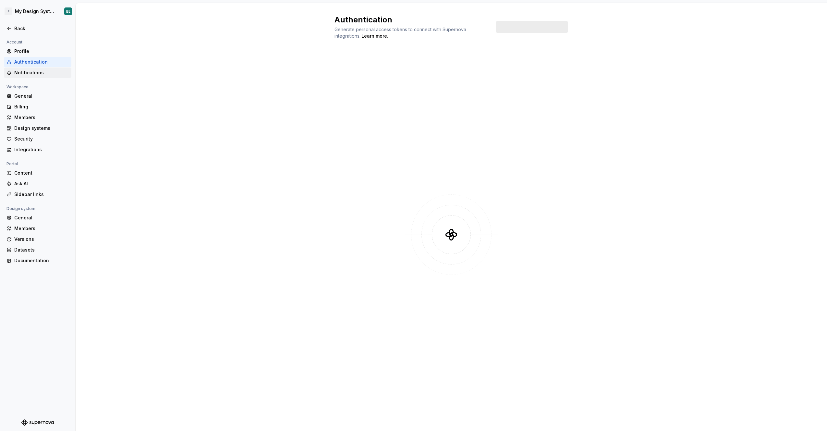 Image resolution: width=827 pixels, height=431 pixels. What do you see at coordinates (42, 239) in the screenshot?
I see `div: Versions` at bounding box center [42, 239].